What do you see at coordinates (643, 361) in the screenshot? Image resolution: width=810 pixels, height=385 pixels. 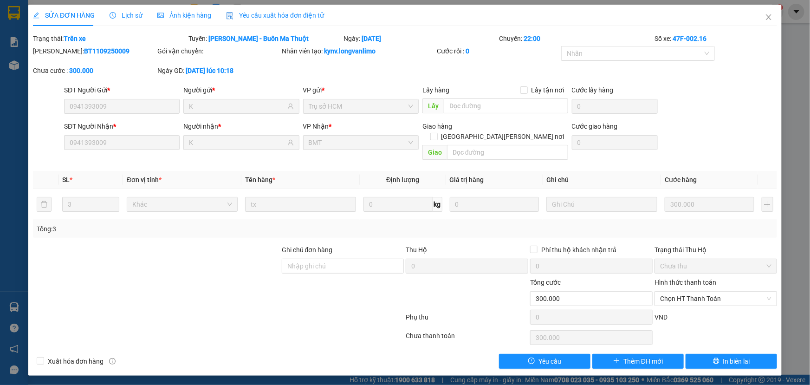 I see `span: Thêm ĐH mới` at bounding box center [643, 361].